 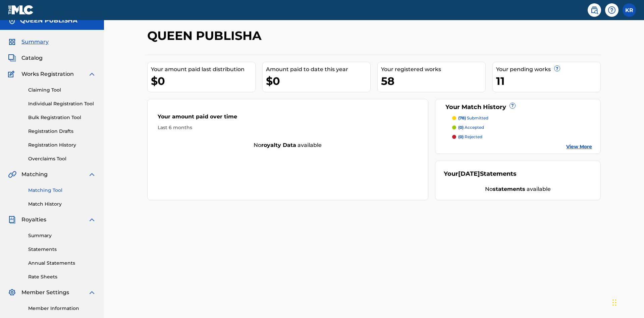 What do you see at coordinates (21, 10) in the screenshot?
I see `img: MLC Logo` at bounding box center [21, 10].